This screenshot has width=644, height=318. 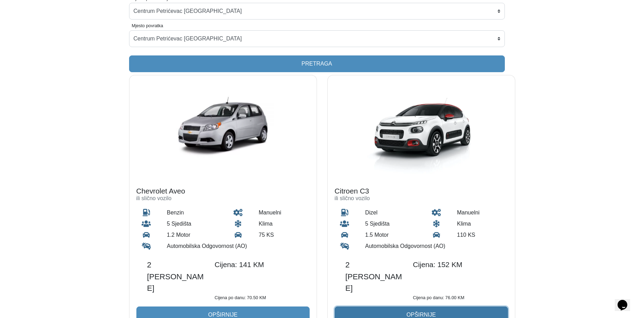 I want to click on div: Cijena: 152 KM, so click(x=455, y=277).